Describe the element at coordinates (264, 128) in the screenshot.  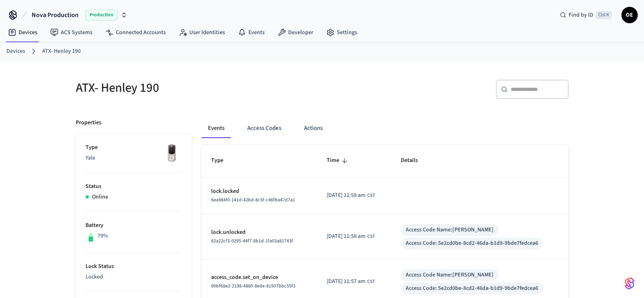
I see `button: Access Codes` at that location.